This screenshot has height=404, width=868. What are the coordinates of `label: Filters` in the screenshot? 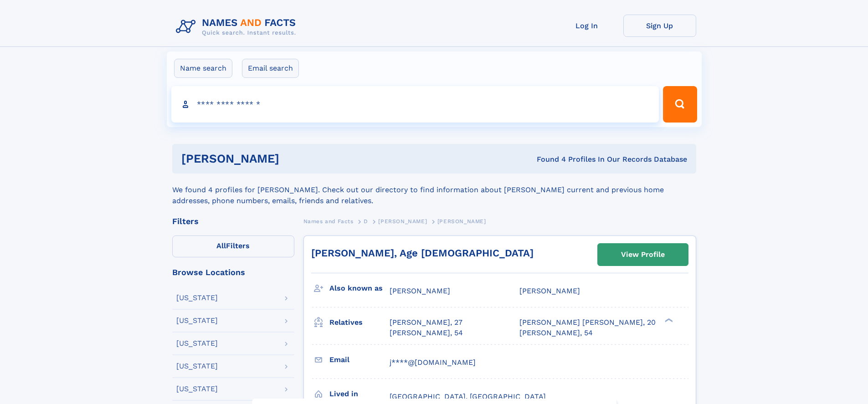 It's located at (234, 246).